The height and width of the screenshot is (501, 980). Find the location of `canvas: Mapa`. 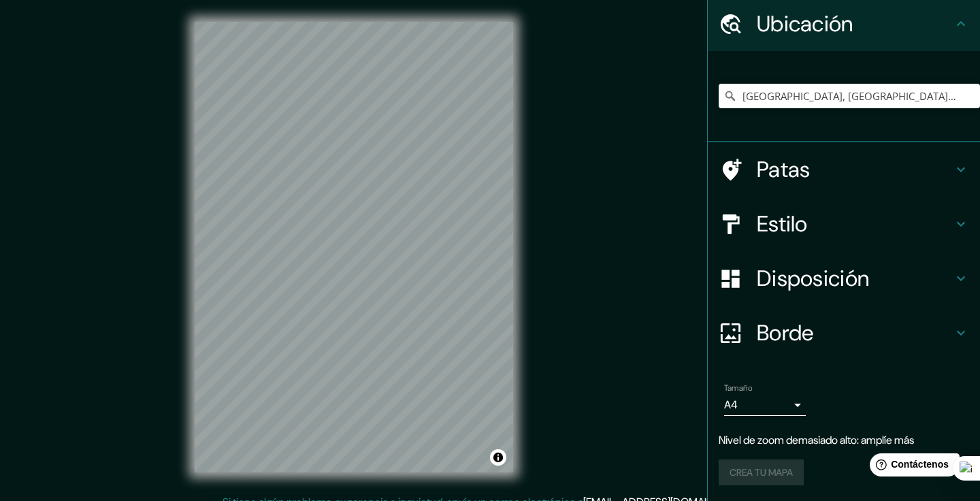

canvas: Mapa is located at coordinates (354, 247).